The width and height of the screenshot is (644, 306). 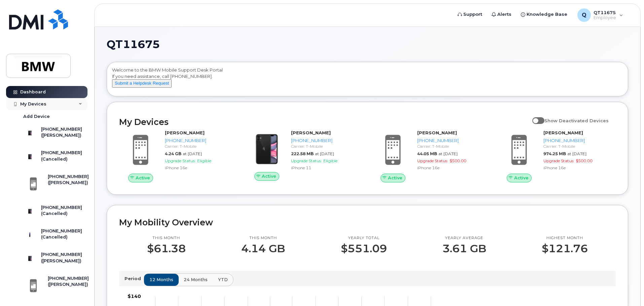 I want to click on p: Yearly average, so click(x=464, y=238).